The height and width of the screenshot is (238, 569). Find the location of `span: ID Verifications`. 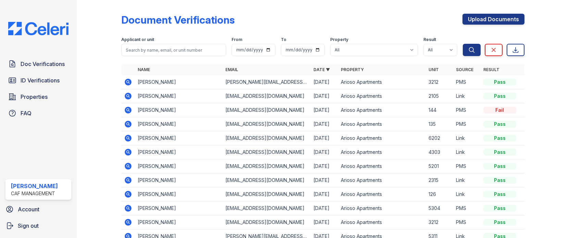

span: ID Verifications is located at coordinates (40, 80).